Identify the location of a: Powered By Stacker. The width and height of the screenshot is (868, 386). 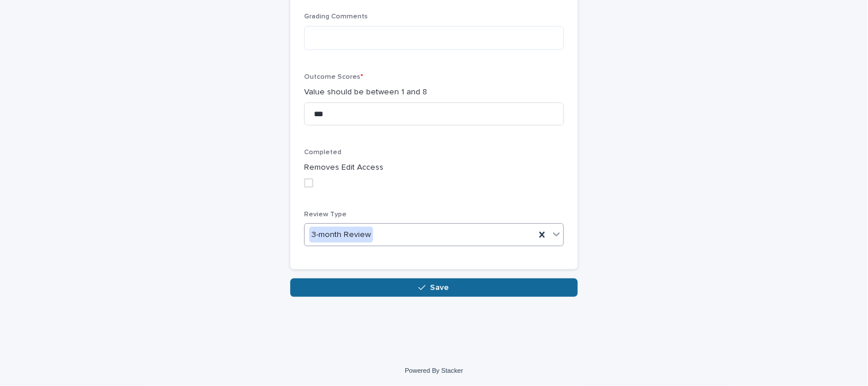
(433, 370).